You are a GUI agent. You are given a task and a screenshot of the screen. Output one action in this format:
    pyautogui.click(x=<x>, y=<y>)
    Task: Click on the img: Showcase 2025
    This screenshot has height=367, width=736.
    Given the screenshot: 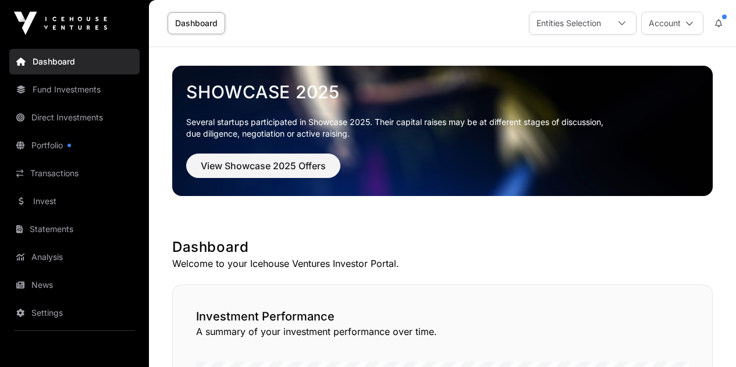 What is the action you would take?
    pyautogui.click(x=442, y=131)
    